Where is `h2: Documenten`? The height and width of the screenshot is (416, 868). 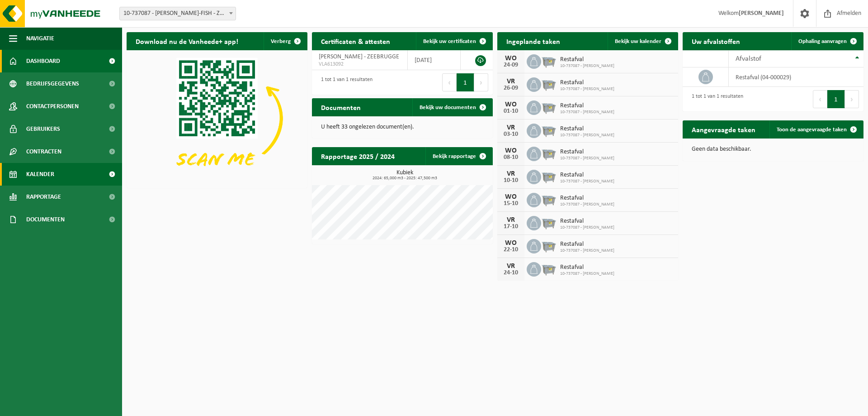 h2: Documenten is located at coordinates (341, 107).